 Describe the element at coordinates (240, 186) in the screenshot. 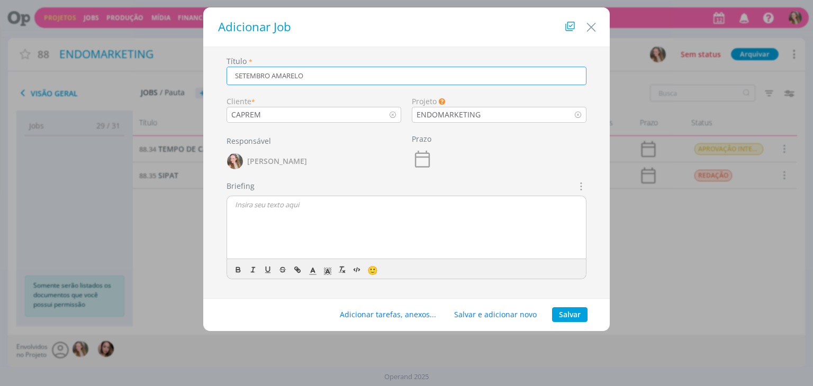

I see `label: Briefing` at that location.